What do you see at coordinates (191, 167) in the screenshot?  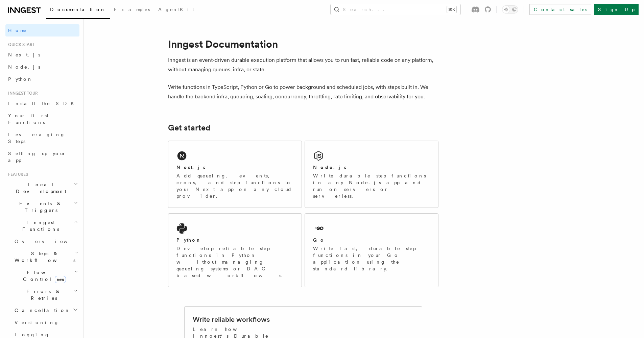 I see `h2: Next.js` at bounding box center [191, 167].